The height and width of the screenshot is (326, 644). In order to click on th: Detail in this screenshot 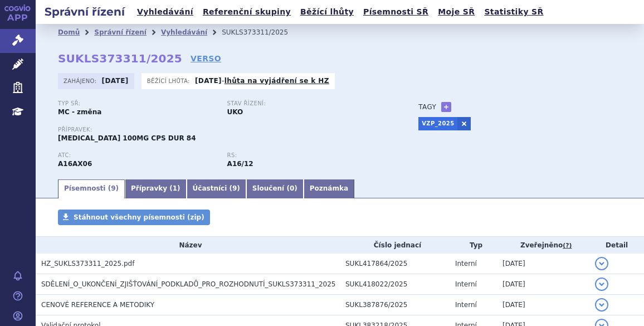, I will do `click(617, 245)`.